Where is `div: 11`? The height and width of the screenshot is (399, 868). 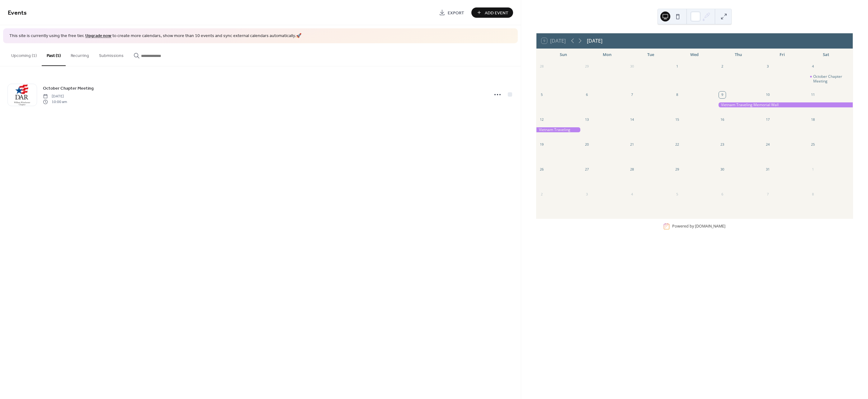
div: 11 is located at coordinates (813, 95).